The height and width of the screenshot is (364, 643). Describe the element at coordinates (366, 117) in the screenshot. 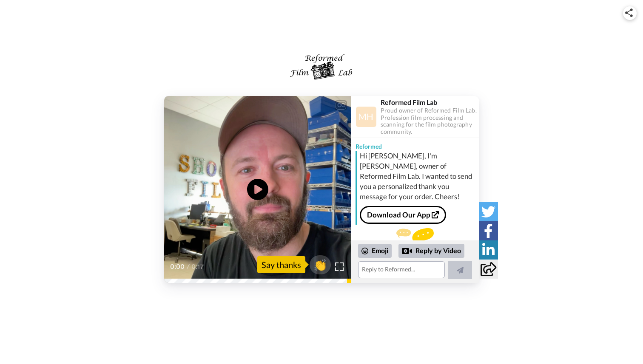

I see `img: Profile Image` at that location.